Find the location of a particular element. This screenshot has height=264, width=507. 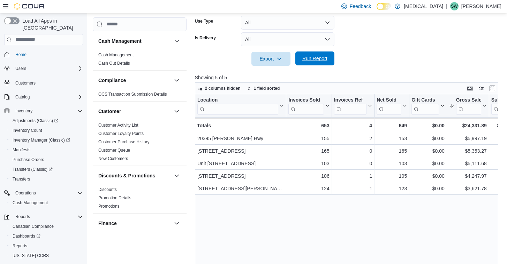

div: Compliance is located at coordinates (139, 96).